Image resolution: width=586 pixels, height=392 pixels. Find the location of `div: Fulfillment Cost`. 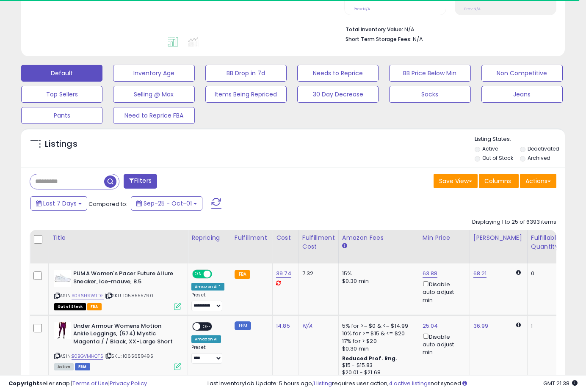

div: Fulfillment Cost is located at coordinates (319, 242).